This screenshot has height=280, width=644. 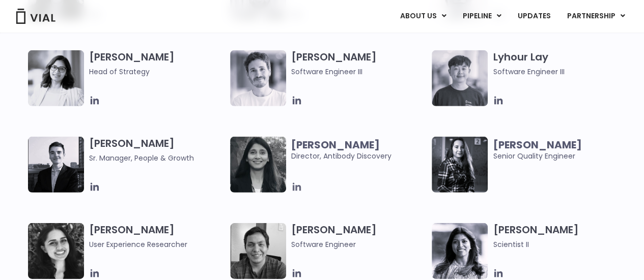 What do you see at coordinates (534, 16) in the screenshot?
I see `a: UPDATES` at bounding box center [534, 16].